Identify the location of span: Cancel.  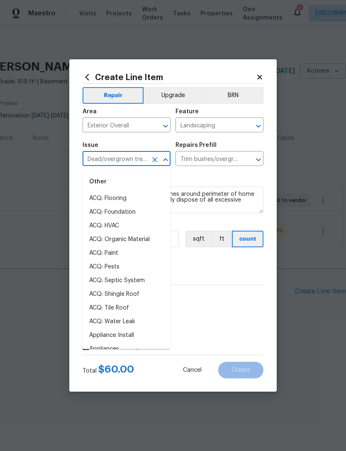
(192, 370).